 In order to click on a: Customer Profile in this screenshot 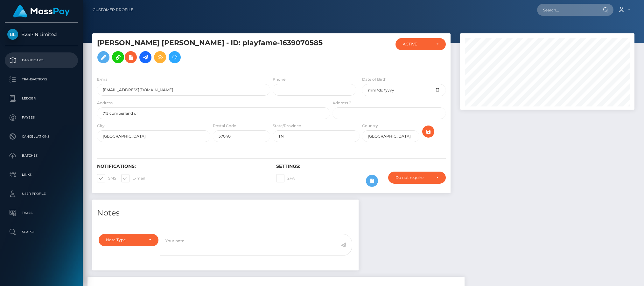, I will do `click(113, 10)`.